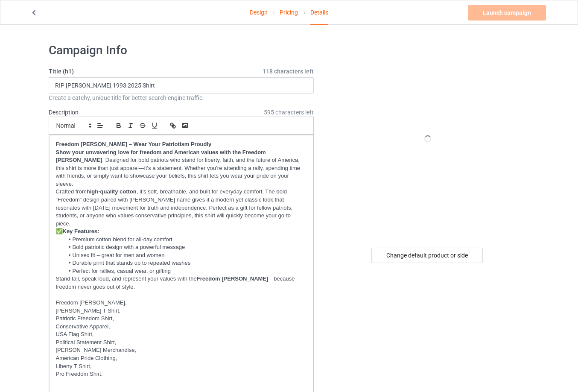  I want to click on p: Patriotic Freedom Shirt,, so click(182, 318).